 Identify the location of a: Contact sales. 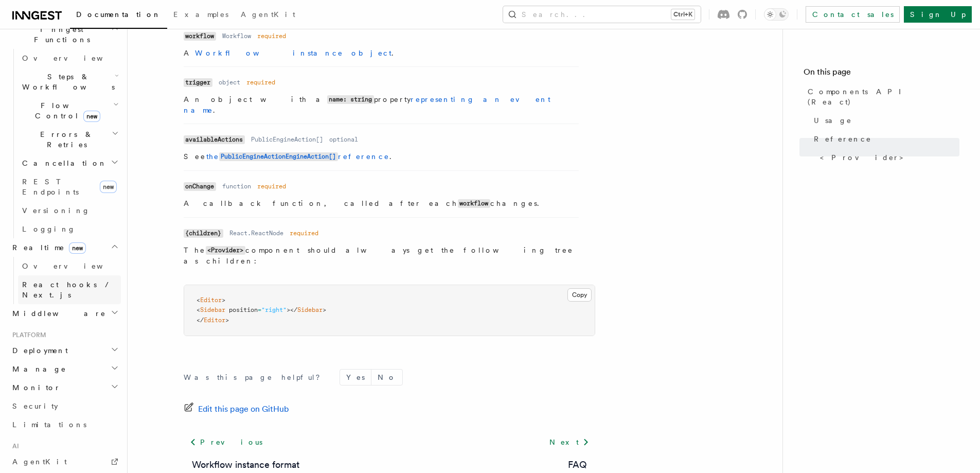
(852, 14).